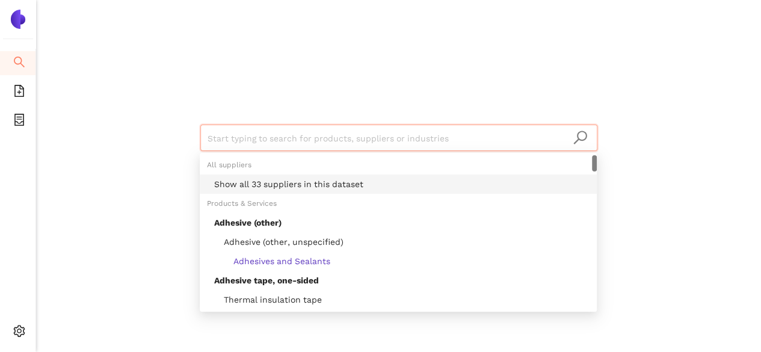  What do you see at coordinates (19, 333) in the screenshot?
I see `span: setting` at bounding box center [19, 333].